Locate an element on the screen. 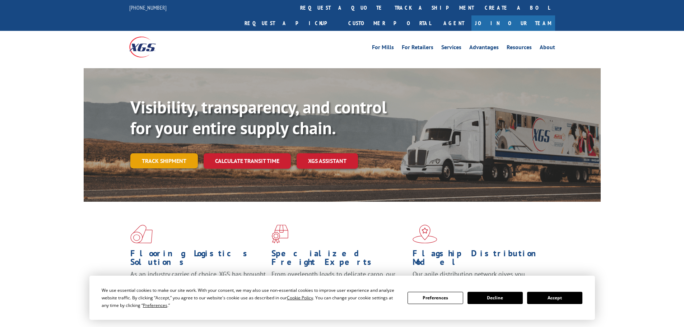 The image size is (684, 327). a: For Mills is located at coordinates (383, 48).